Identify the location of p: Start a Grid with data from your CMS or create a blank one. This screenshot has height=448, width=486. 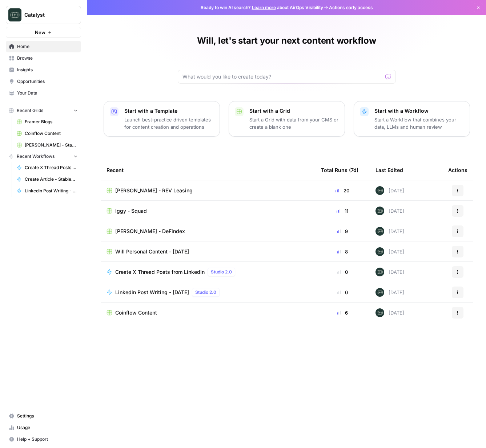
(294, 123).